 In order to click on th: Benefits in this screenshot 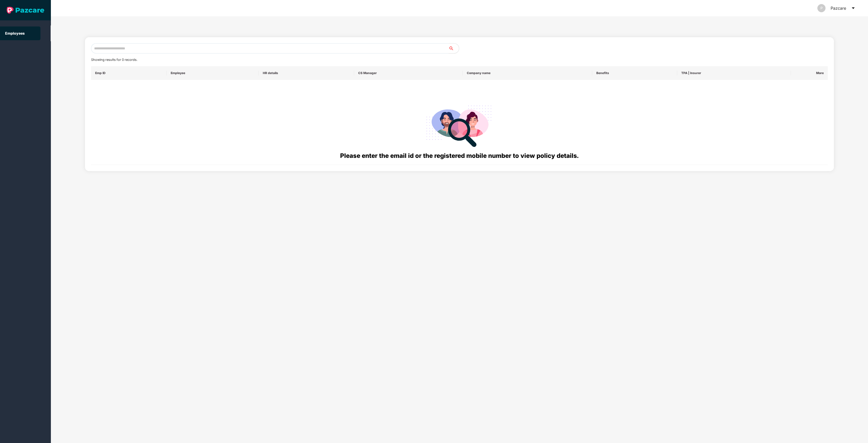, I will do `click(635, 73)`.